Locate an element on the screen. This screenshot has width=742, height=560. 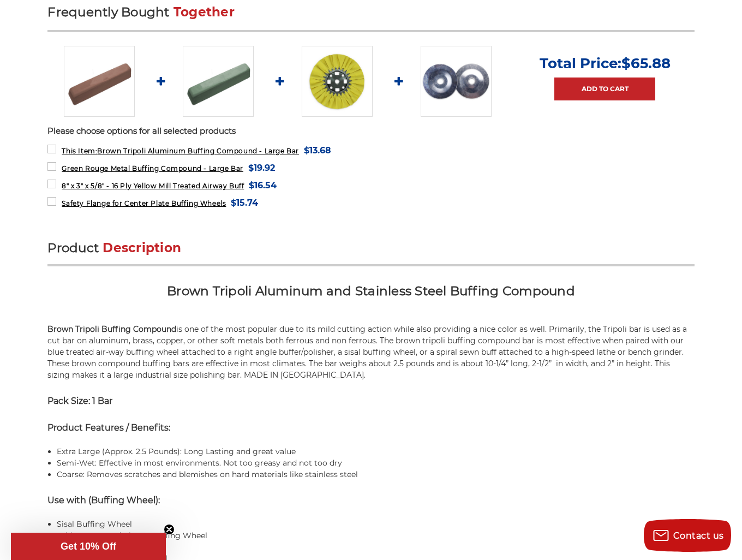
span: Product is located at coordinates (73, 248).